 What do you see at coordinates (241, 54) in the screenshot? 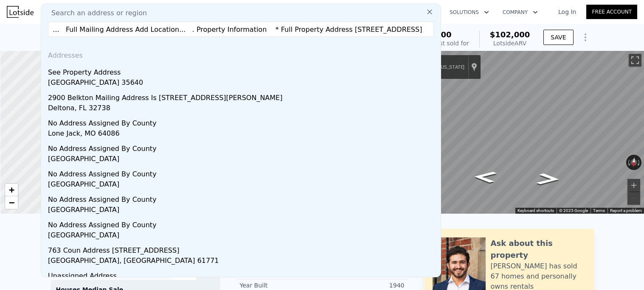
I see `div: Addresses` at bounding box center [241, 54].